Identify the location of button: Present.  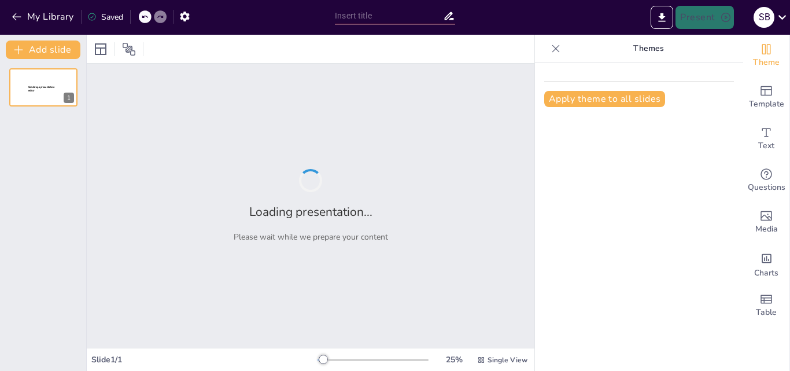
(705, 17).